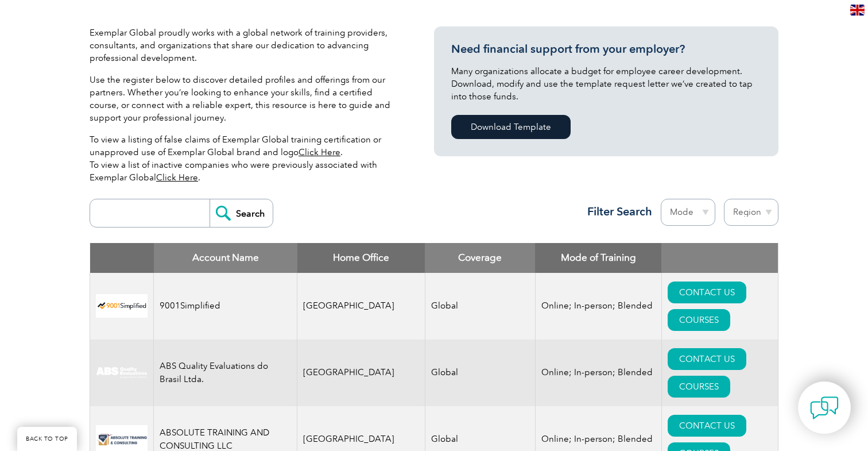 The width and height of the screenshot is (868, 451). Describe the element at coordinates (616, 212) in the screenshot. I see `h3: Filter Search` at that location.